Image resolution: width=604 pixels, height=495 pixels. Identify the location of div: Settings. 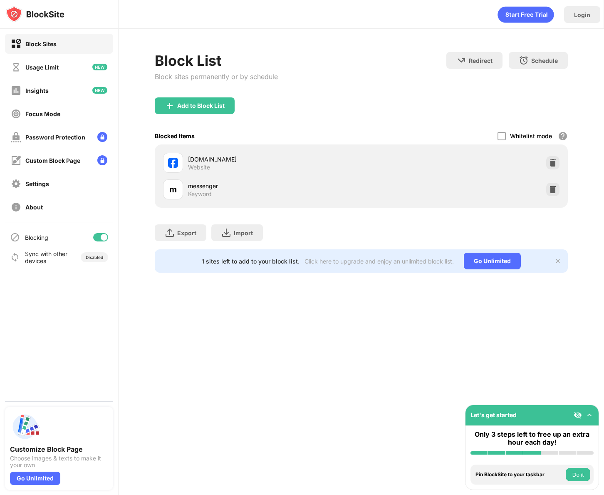
(37, 184).